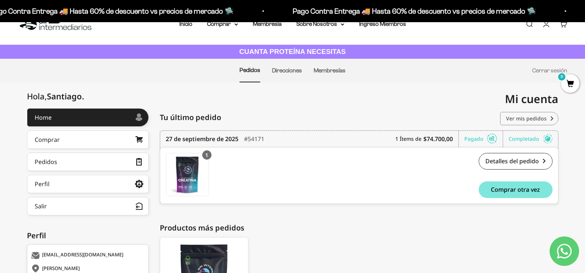 The image size is (585, 273). What do you see at coordinates (427, 139) in the screenshot?
I see `div: 1 Ítems de` at bounding box center [427, 139].